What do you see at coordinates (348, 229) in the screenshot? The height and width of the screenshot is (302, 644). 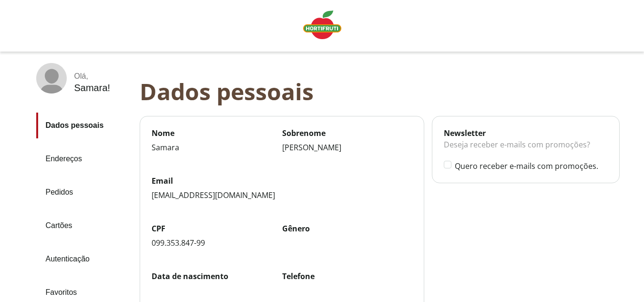 I see `label: Gênero` at bounding box center [348, 229].